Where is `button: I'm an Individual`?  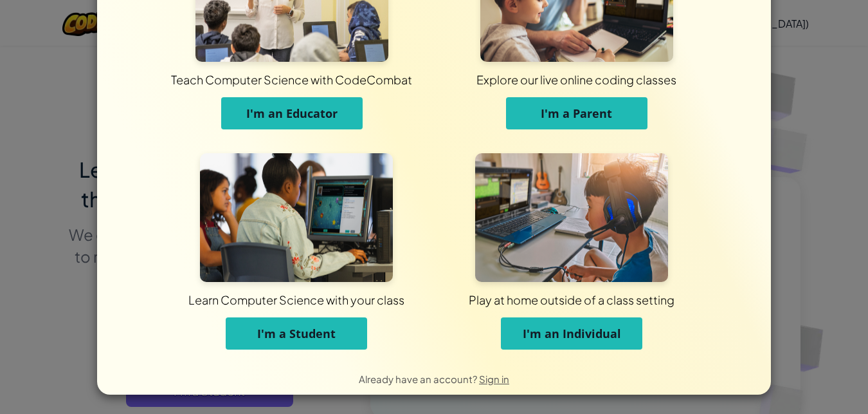
button: I'm an Individual is located at coordinates (572, 333).